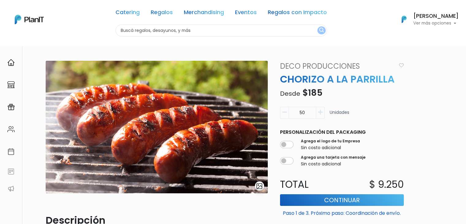 The image size is (466, 224). I want to click on a: Regalos, so click(162, 13).